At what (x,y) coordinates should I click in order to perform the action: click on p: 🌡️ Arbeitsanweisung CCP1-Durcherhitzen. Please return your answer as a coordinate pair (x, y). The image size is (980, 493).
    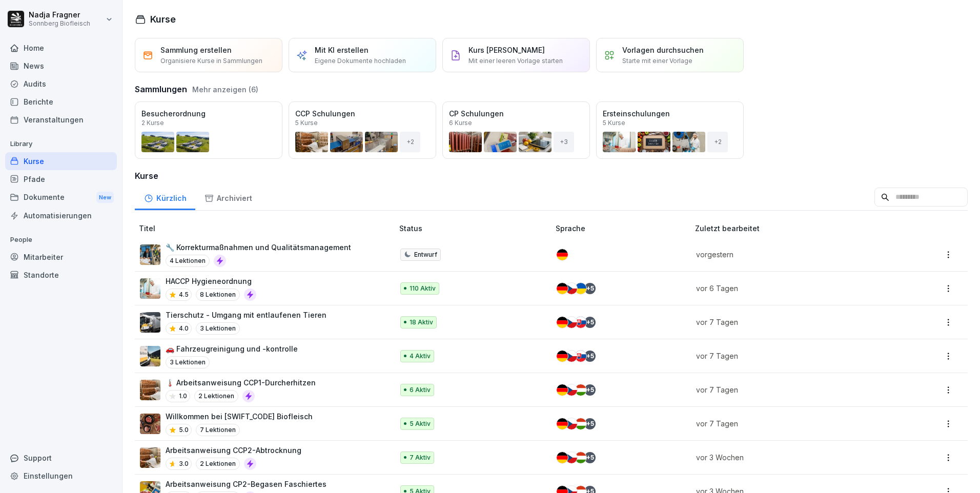
    Looking at the image, I should click on (240, 382).